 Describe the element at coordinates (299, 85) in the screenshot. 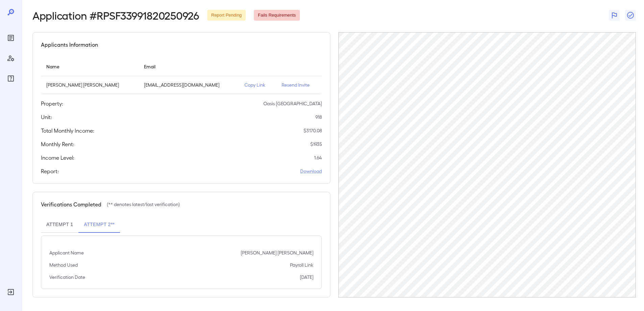

I see `p: Resend Invite` at that location.